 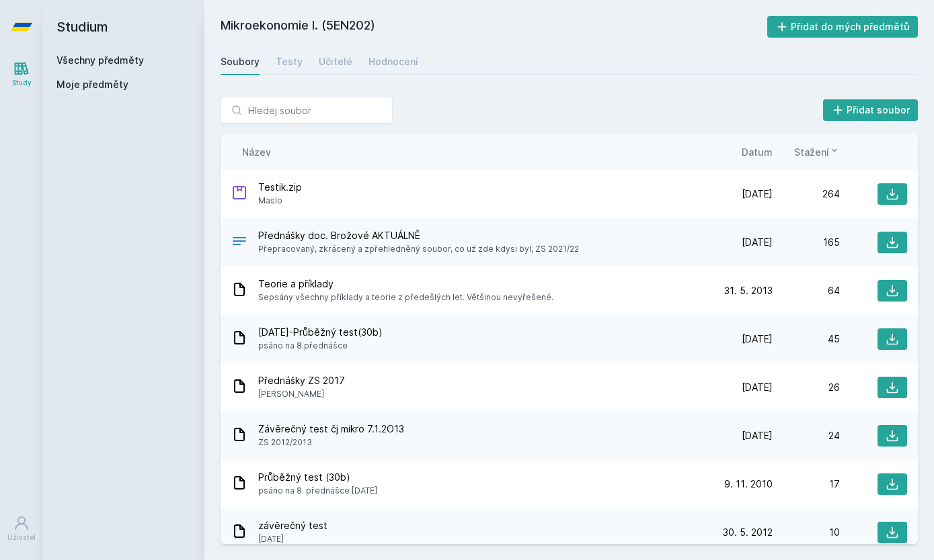 I want to click on span: ZS 2012/2013, so click(x=331, y=443).